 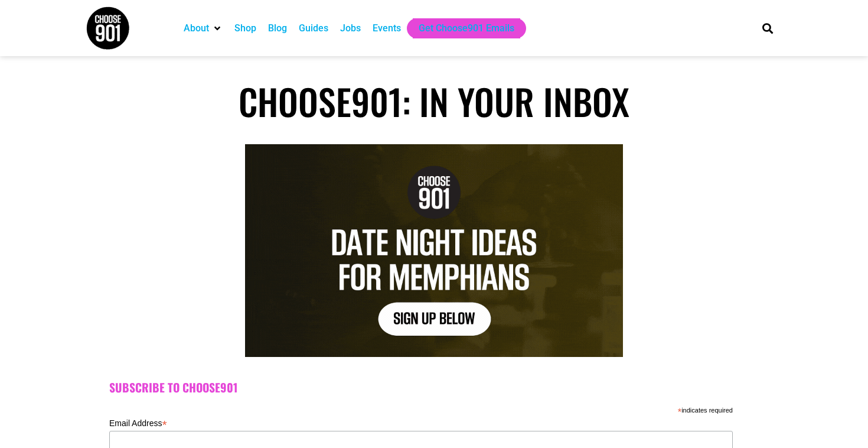 What do you see at coordinates (196, 29) in the screenshot?
I see `a: About` at bounding box center [196, 29].